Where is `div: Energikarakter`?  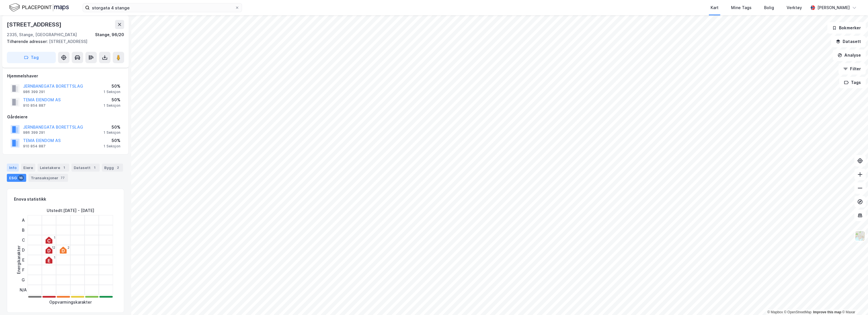 div: Energikarakter is located at coordinates (19, 260).